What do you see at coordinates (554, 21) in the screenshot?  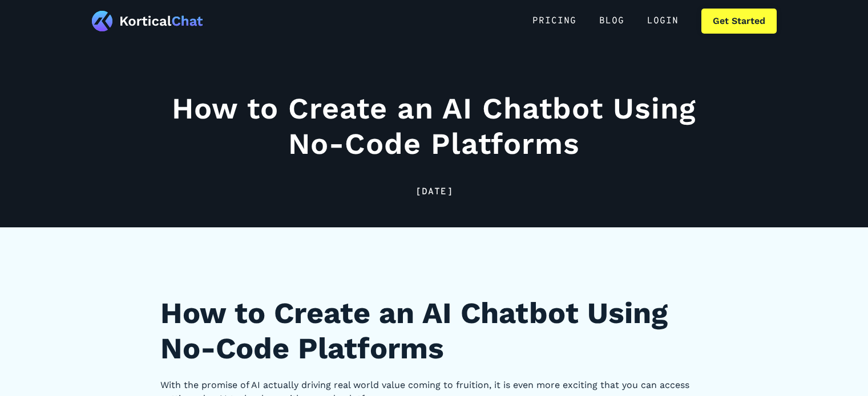 I see `a: Pricing` at bounding box center [554, 21].